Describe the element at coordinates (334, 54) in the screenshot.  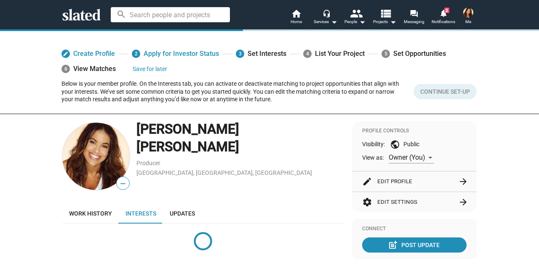
I see `div: List Your Project` at that location.